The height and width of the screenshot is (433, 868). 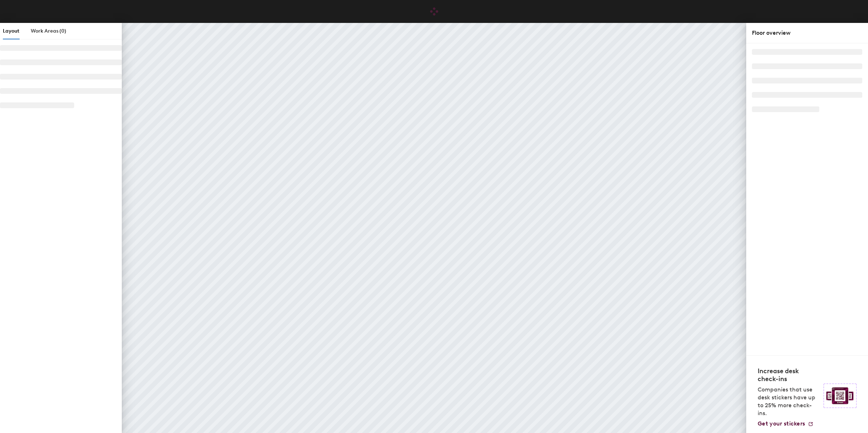 I want to click on div: Floor overview, so click(x=807, y=33).